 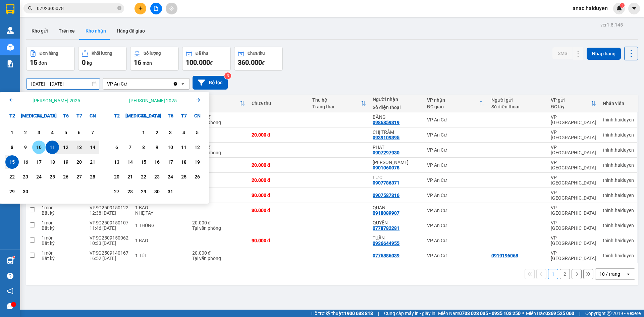 I want to click on div: T6, so click(x=66, y=116).